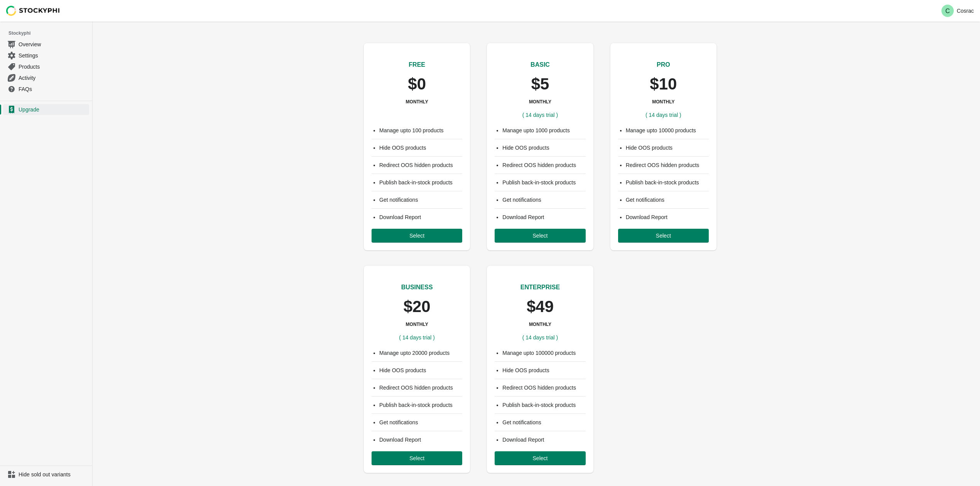 Image resolution: width=980 pixels, height=486 pixels. Describe the element at coordinates (53, 110) in the screenshot. I see `span: Upgrade` at that location.